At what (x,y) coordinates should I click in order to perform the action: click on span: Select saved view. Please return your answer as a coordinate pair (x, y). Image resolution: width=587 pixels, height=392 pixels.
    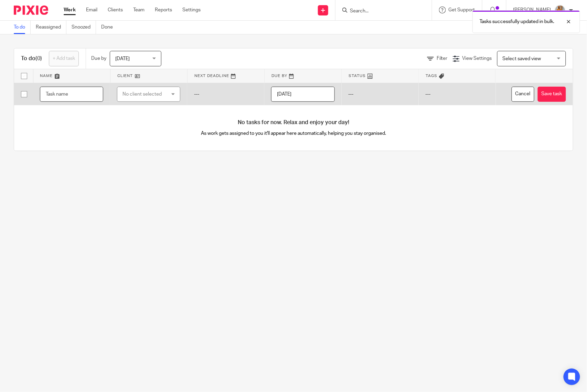
    Looking at the image, I should click on (522, 59).